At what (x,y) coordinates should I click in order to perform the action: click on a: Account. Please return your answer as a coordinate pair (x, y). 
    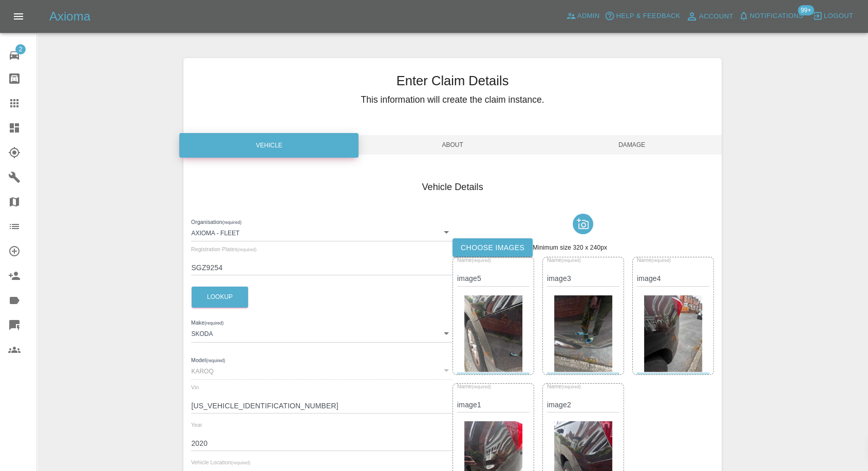
    Looking at the image, I should click on (710, 16).